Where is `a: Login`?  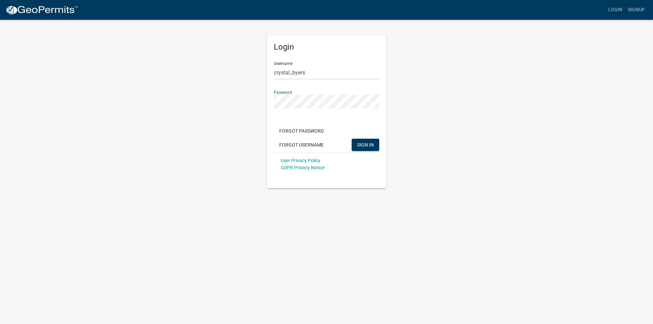
a: Login is located at coordinates (615, 10).